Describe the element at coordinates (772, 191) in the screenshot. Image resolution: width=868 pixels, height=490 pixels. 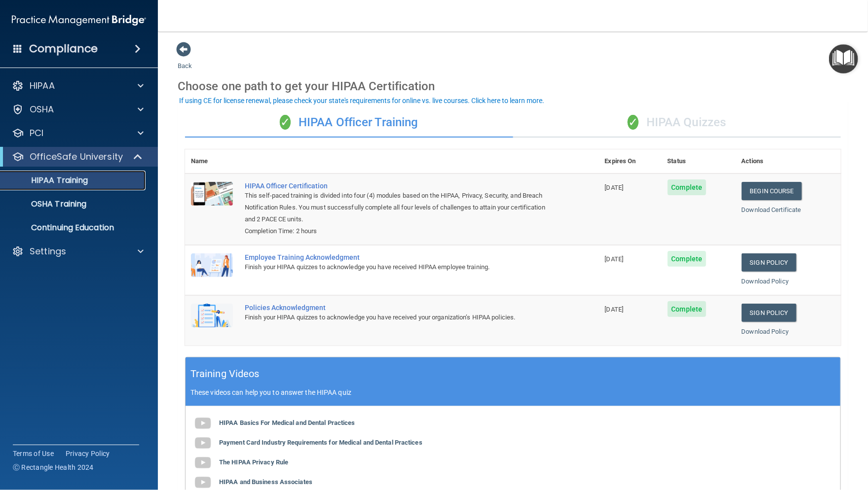
I see `a: Begin Course` at that location.